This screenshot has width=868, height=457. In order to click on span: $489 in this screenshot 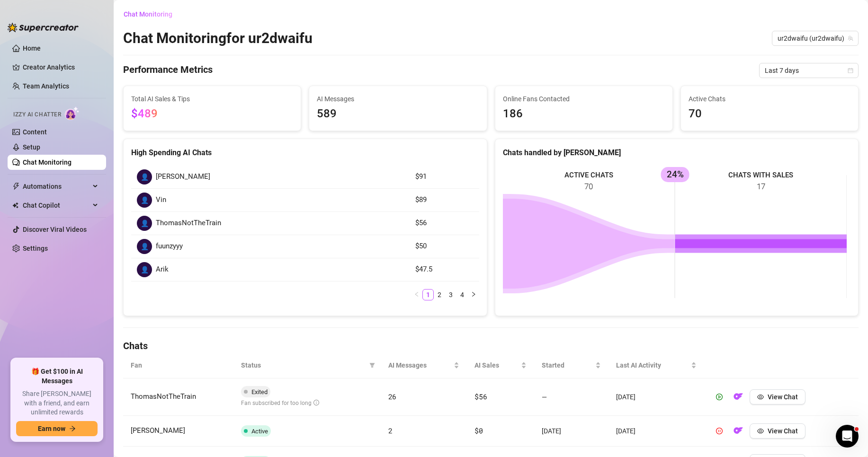, I will do `click(144, 114)`.